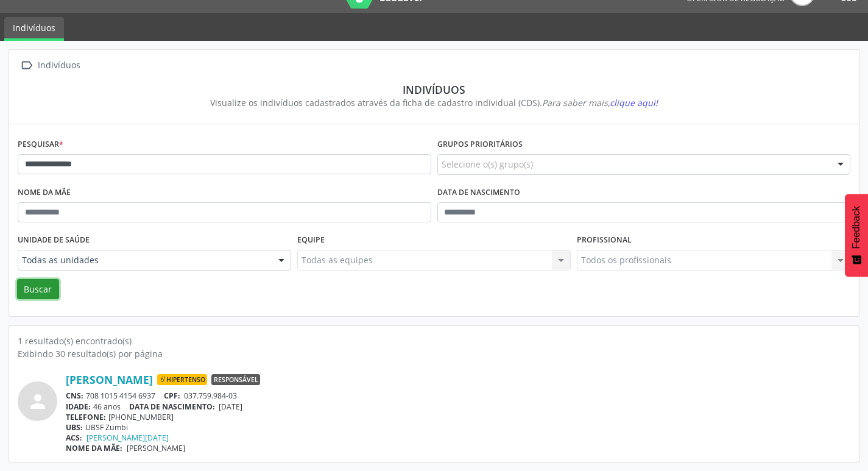 Image resolution: width=868 pixels, height=471 pixels. I want to click on a: Indivíduos, so click(34, 28).